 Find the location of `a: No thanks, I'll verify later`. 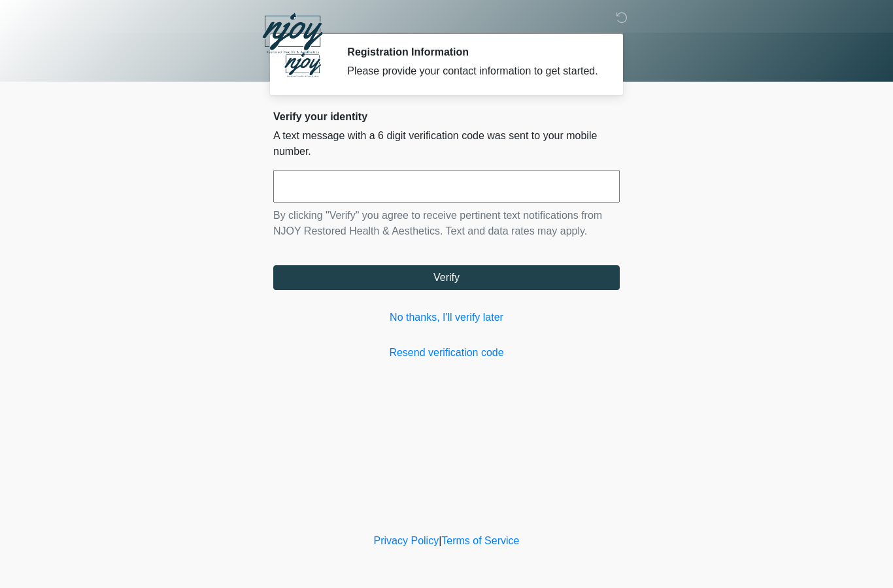

a: No thanks, I'll verify later is located at coordinates (446, 318).